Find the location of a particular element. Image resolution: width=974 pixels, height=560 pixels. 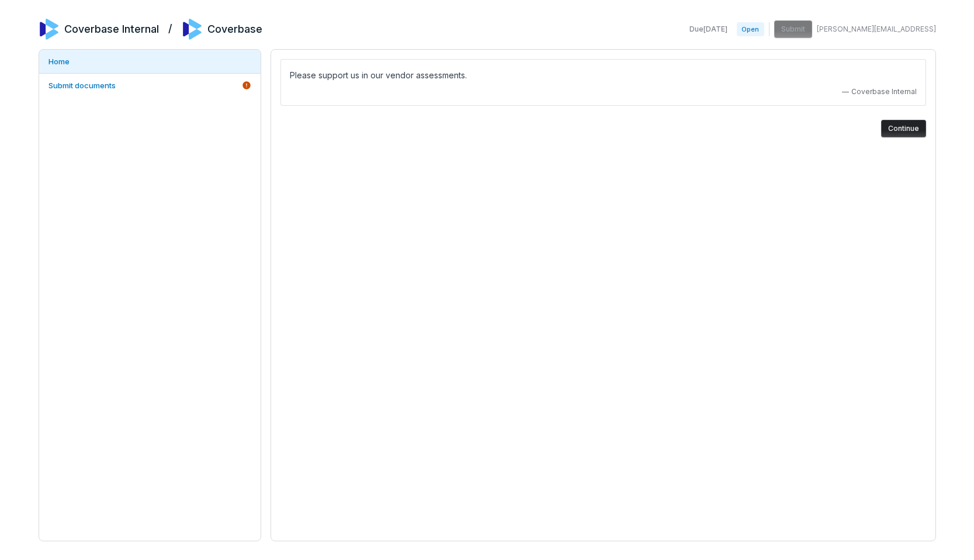

p: Please support us in our vendor assessments. is located at coordinates (603, 76).